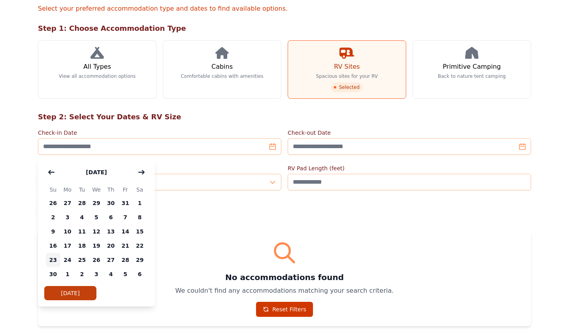  I want to click on span: 15, so click(139, 232).